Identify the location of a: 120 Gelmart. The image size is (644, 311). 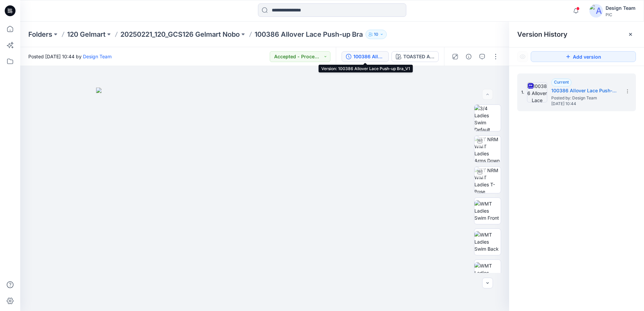
(86, 34).